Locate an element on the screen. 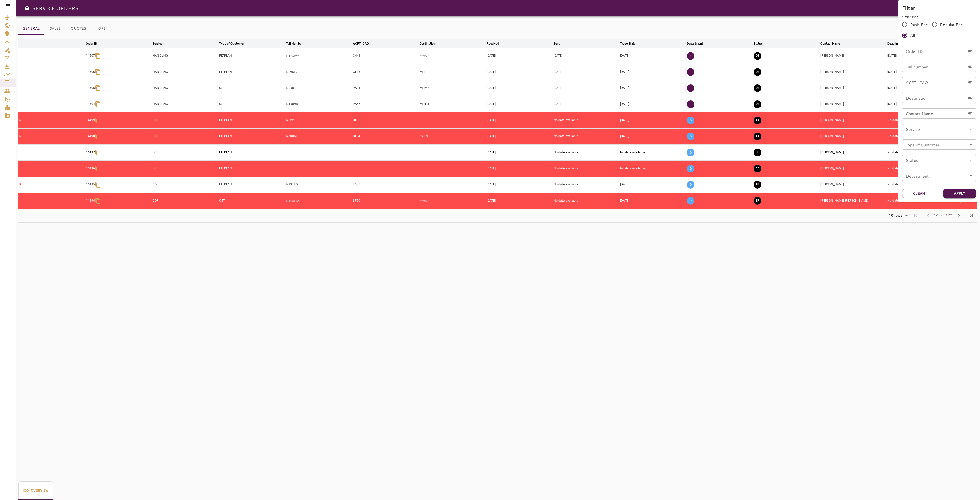 The width and height of the screenshot is (980, 500). span: Rush Fee is located at coordinates (919, 24).